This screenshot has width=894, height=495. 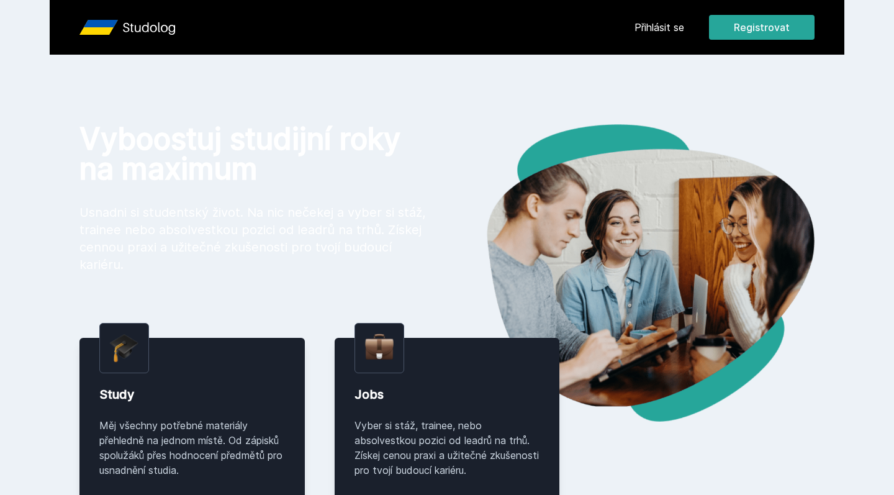 I want to click on div: Jobs, so click(x=447, y=394).